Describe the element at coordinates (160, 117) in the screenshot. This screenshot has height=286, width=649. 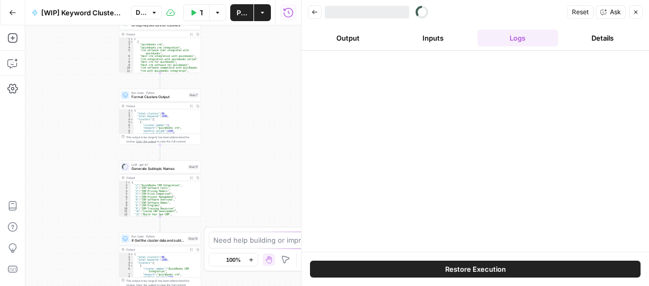
I see `div: Run Code · PythonFormat Clusters OutputStep 7Output{ "total_clusters":86, "total_keywords":1000, ...` at that location.